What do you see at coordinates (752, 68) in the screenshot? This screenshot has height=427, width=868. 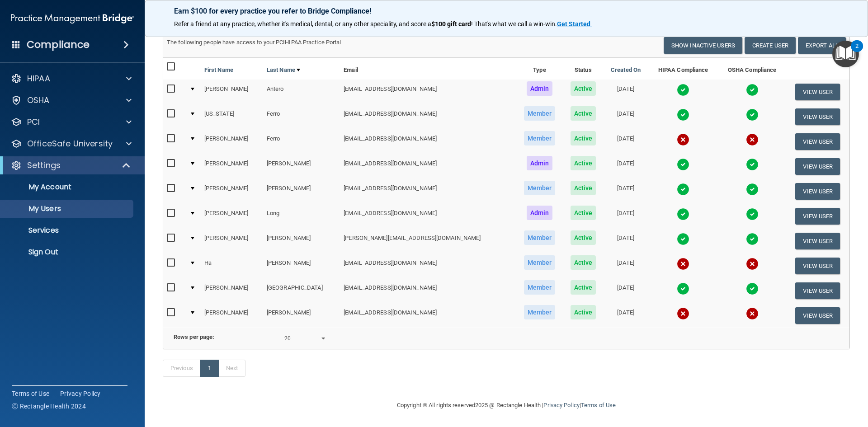 I see `th: OSHA Compliance` at bounding box center [752, 68].